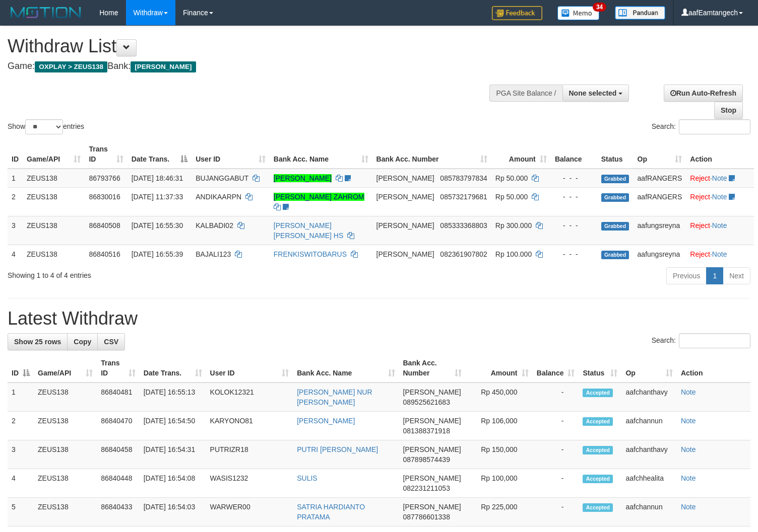 The width and height of the screenshot is (758, 532). What do you see at coordinates (44, 127) in the screenshot?
I see `select: Showentries` at bounding box center [44, 127].